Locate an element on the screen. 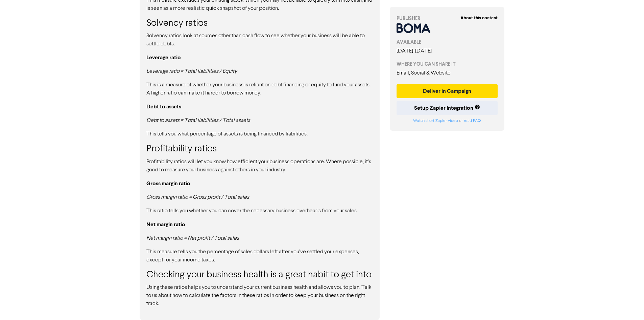 This screenshot has height=320, width=644. div: Email, Social & Website is located at coordinates (447, 73).